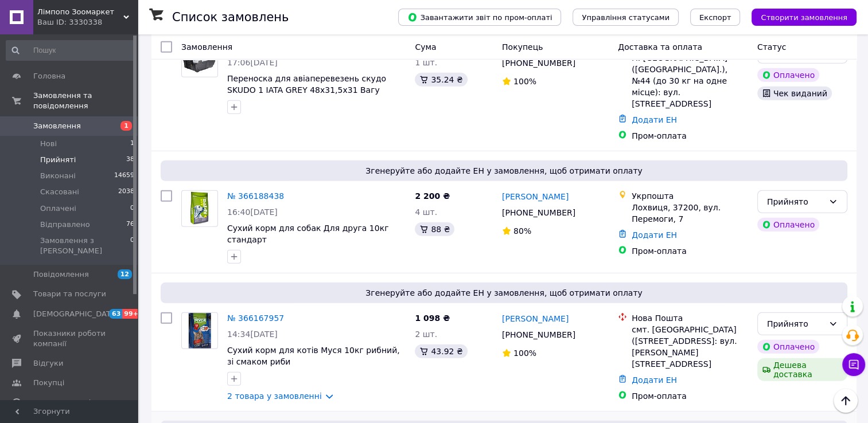 This screenshot has height=423, width=868. What do you see at coordinates (126, 192) in the screenshot?
I see `span: 2038` at bounding box center [126, 192].